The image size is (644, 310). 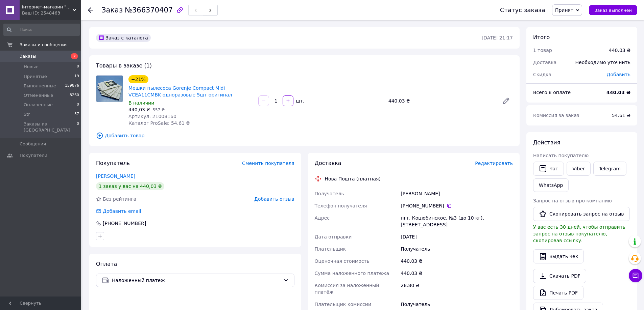 What do you see at coordinates (552, 93) in the screenshot?
I see `span: Всего к оплате` at bounding box center [552, 93].